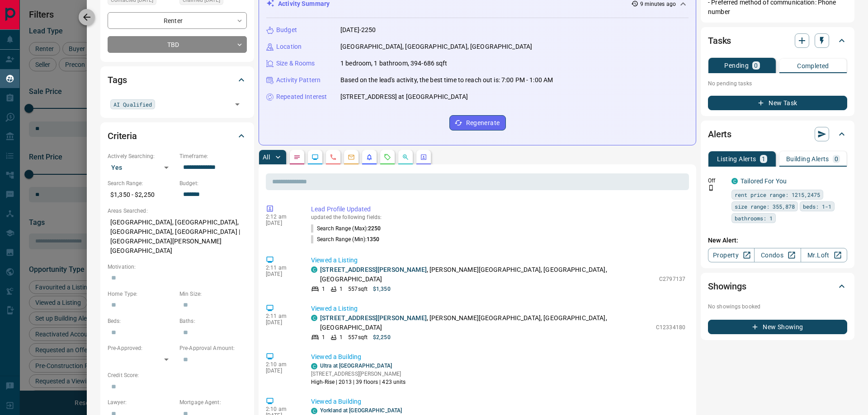 The width and height of the screenshot is (868, 415). I want to click on p: Lead Profile Updated, so click(498, 209).